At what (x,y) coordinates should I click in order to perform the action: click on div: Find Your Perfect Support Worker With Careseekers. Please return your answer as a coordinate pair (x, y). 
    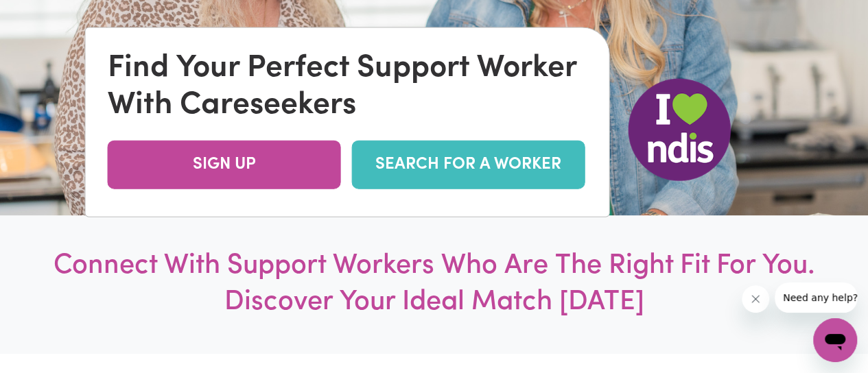
    Looking at the image, I should click on (347, 87).